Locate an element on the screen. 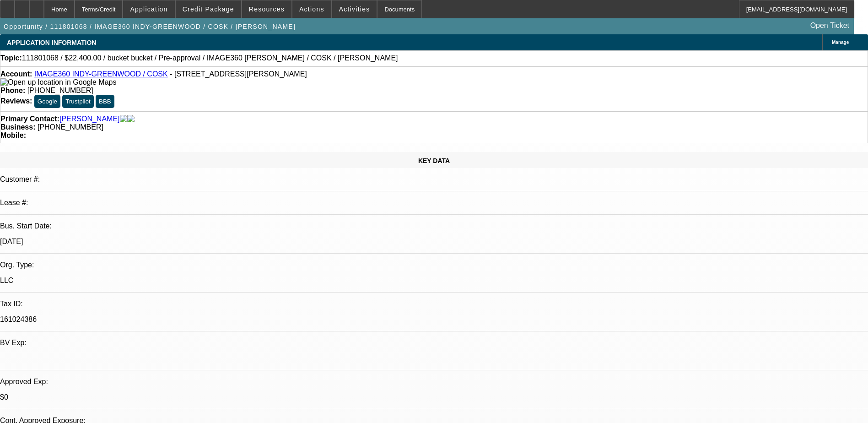  button: Activities is located at coordinates (354, 9).